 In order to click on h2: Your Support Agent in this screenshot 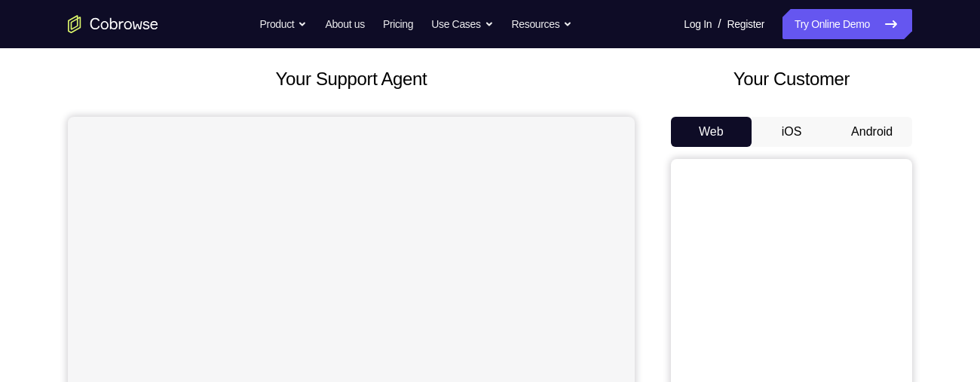, I will do `click(351, 79)`.